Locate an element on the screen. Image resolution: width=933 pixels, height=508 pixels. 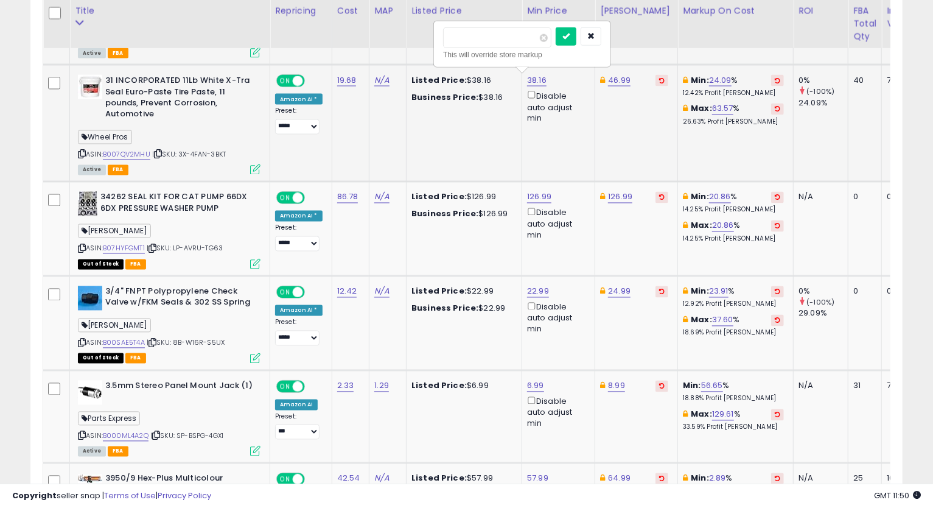
b: 3.5mm Stereo Panel Mount Jack (1) is located at coordinates (179, 388).